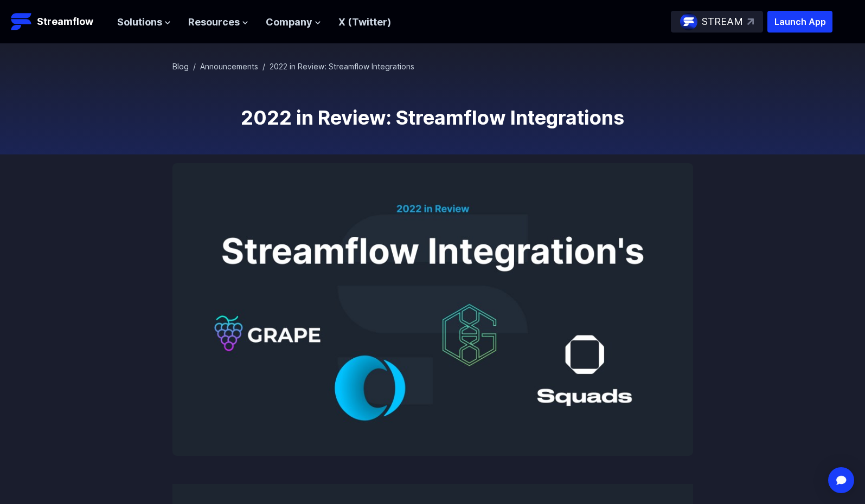 This screenshot has height=504, width=865. What do you see at coordinates (181, 66) in the screenshot?
I see `a: Blog` at bounding box center [181, 66].